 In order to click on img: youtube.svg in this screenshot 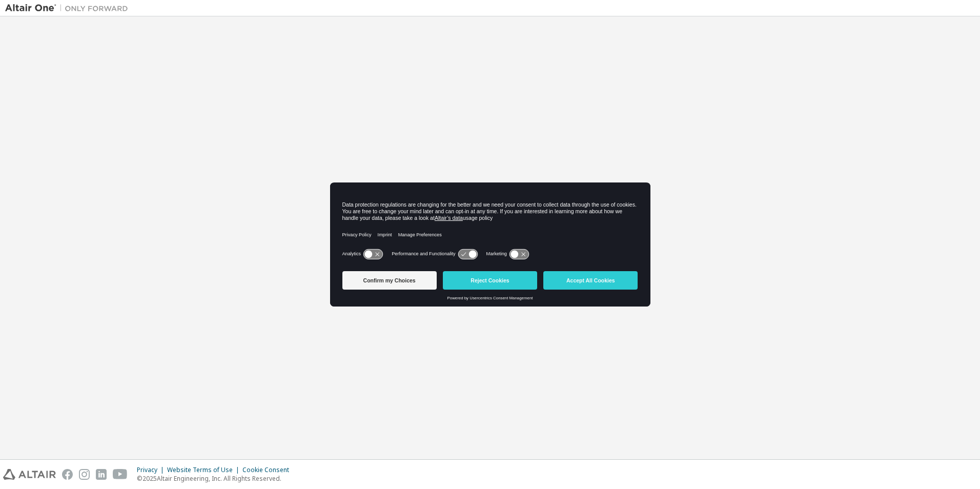, I will do `click(120, 474)`.